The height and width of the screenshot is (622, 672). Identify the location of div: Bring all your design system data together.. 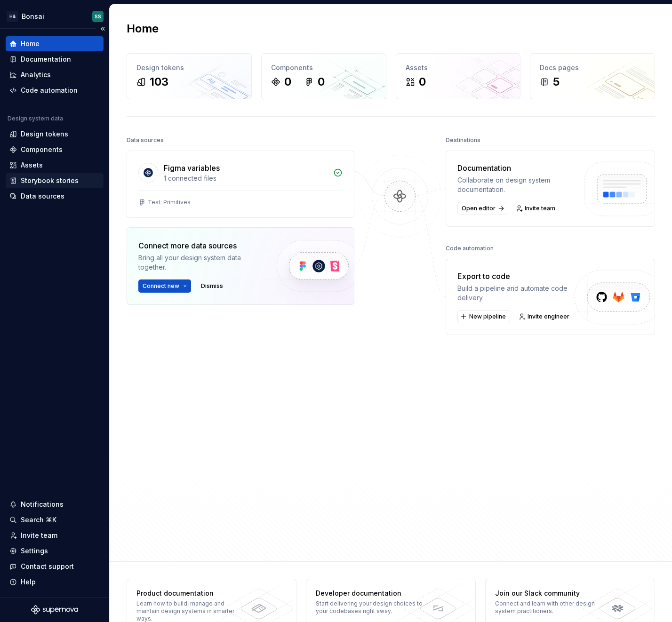
(200, 262).